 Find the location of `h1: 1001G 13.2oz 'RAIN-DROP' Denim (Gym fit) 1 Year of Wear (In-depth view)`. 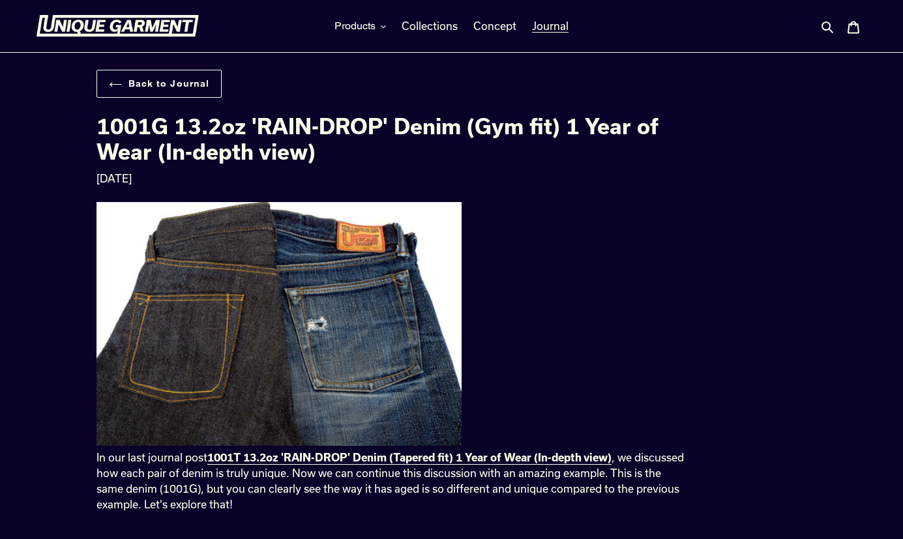

h1: 1001G 13.2oz 'RAIN-DROP' Denim (Gym fit) 1 Year of Wear (In-depth view) is located at coordinates (391, 138).